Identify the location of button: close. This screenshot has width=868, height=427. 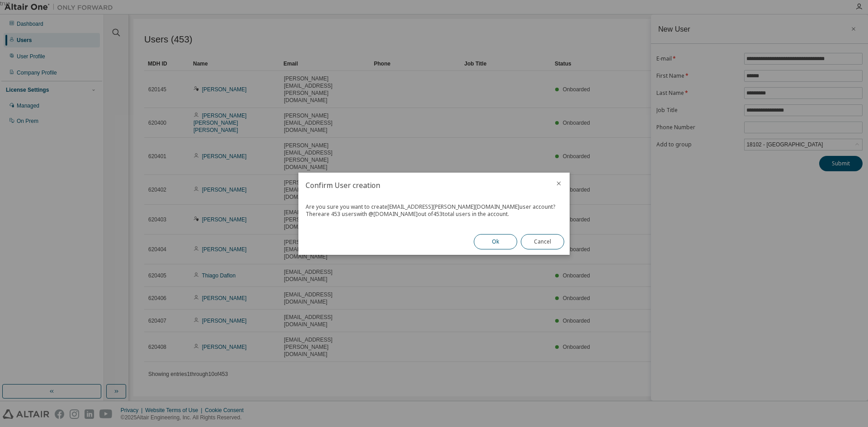
(559, 183).